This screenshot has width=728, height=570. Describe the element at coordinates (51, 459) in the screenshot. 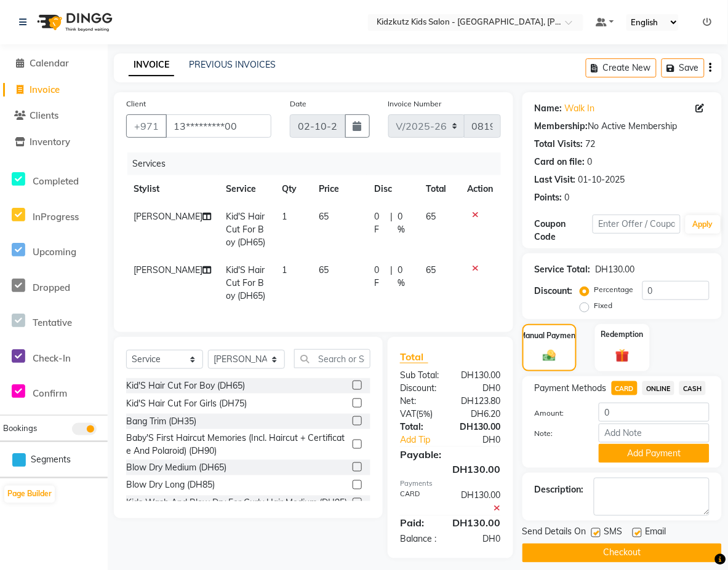

I see `span: Segments` at that location.